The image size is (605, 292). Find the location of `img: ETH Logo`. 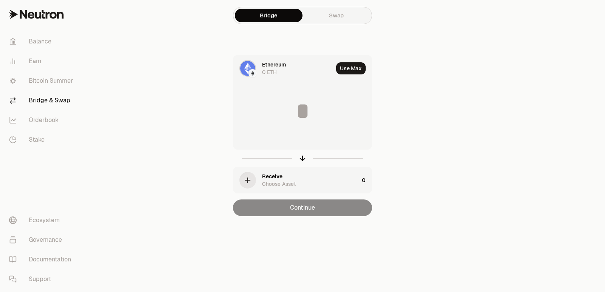

img: ETH Logo is located at coordinates (248, 68).